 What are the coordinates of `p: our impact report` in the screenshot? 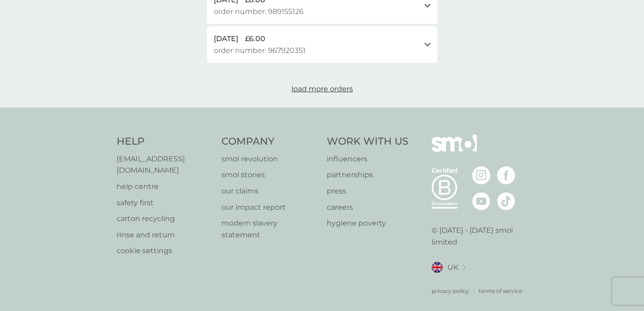 It's located at (269, 208).